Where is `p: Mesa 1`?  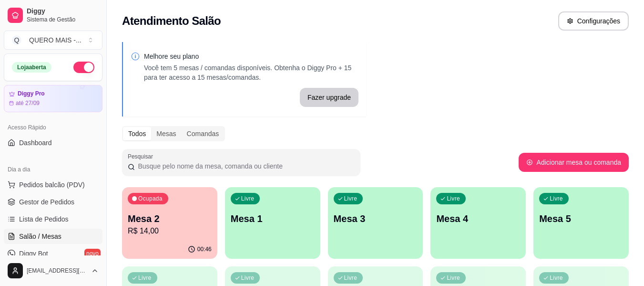
p: Mesa 1 is located at coordinates (272, 219).